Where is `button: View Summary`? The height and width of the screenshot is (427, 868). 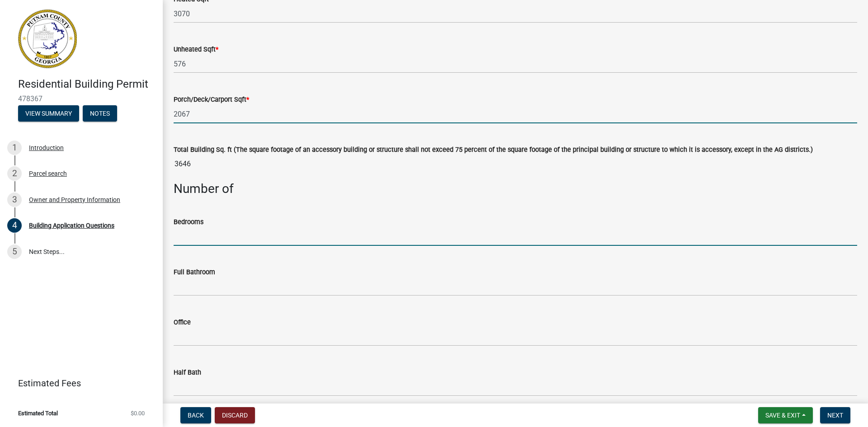
button: View Summary is located at coordinates (49, 113).